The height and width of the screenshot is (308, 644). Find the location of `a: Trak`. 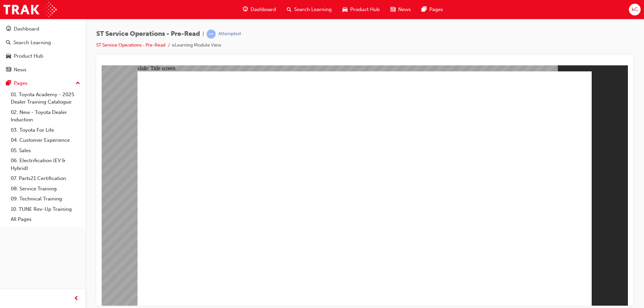

a: Trak is located at coordinates (30, 10).